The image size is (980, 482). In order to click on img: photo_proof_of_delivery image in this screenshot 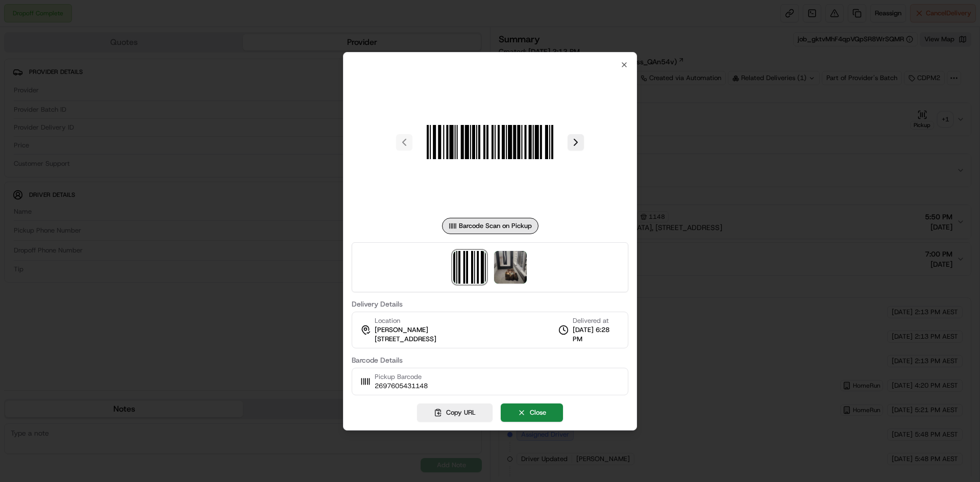, I will do `click(510, 267)`.